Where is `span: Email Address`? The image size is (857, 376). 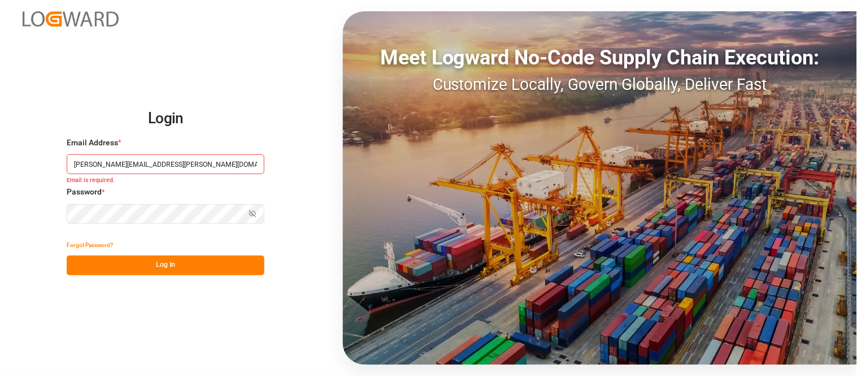 span: Email Address is located at coordinates (92, 142).